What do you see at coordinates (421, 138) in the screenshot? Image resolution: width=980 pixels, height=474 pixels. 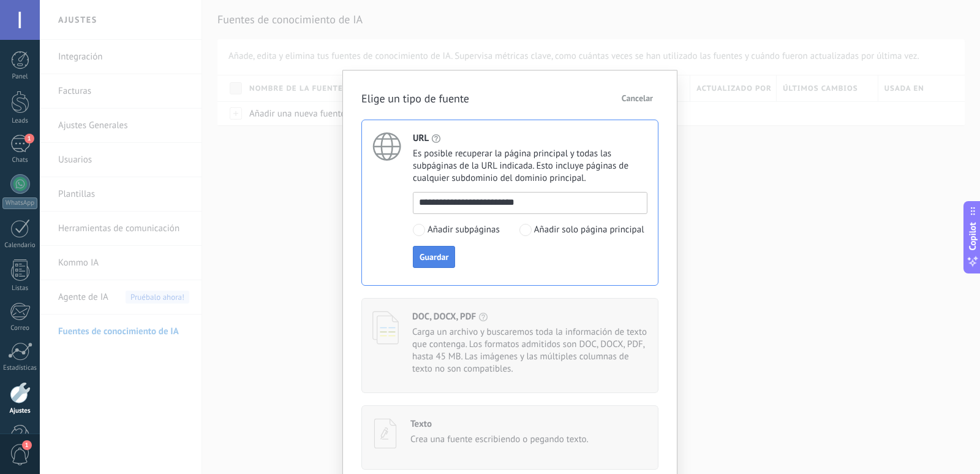 I see `h4: URL` at bounding box center [421, 138].